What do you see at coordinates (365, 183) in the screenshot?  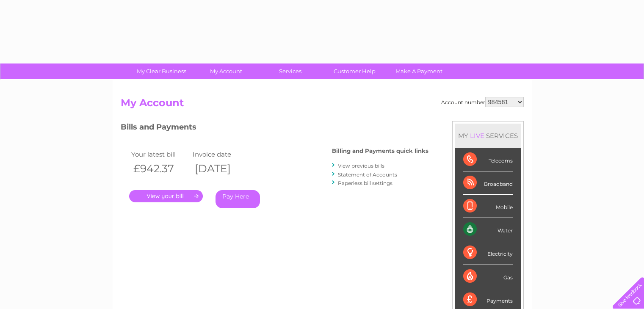 I see `a: Paperless bill settings` at bounding box center [365, 183].